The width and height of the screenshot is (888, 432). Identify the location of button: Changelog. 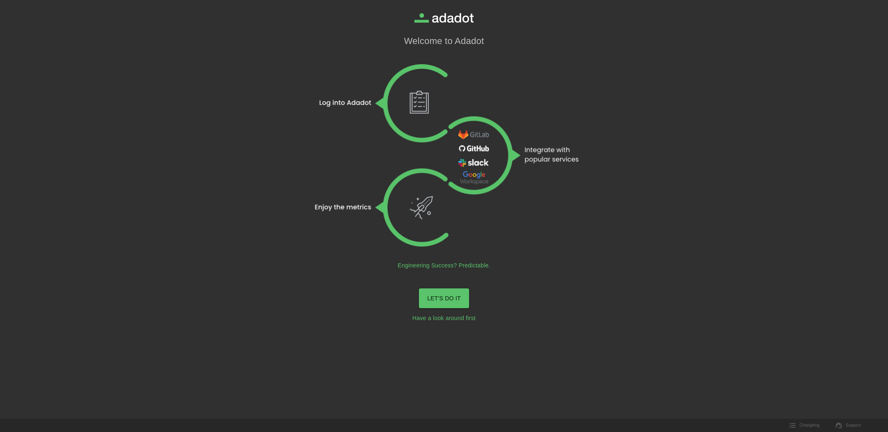
(805, 425).